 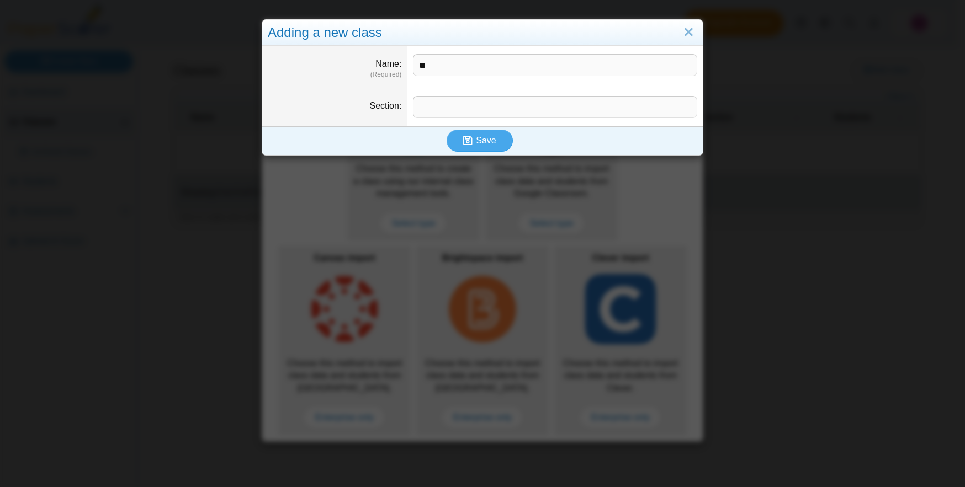 What do you see at coordinates (334, 75) in the screenshot?
I see `dfn: (Required)` at bounding box center [334, 75].